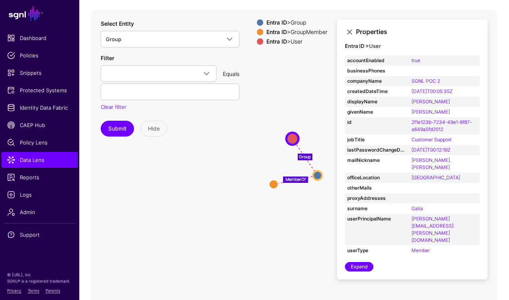 This screenshot has width=509, height=300. Describe the element at coordinates (40, 55) in the screenshot. I see `span: Policies` at that location.